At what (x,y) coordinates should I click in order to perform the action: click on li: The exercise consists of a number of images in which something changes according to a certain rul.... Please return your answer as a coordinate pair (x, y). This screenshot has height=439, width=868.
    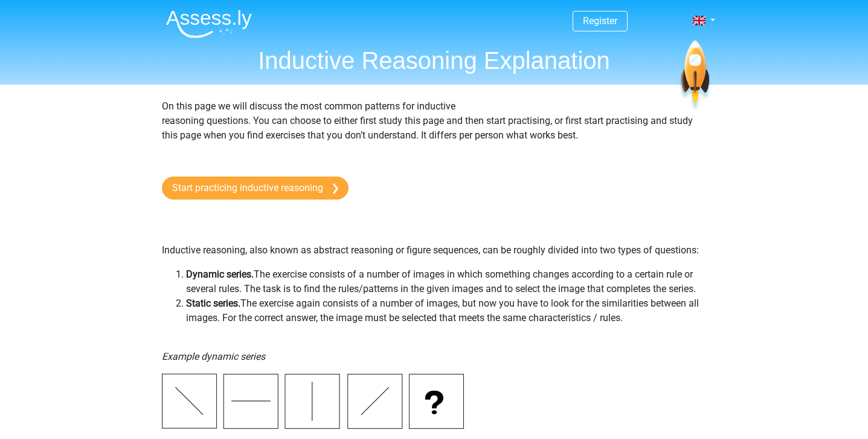
    Looking at the image, I should click on (446, 282).